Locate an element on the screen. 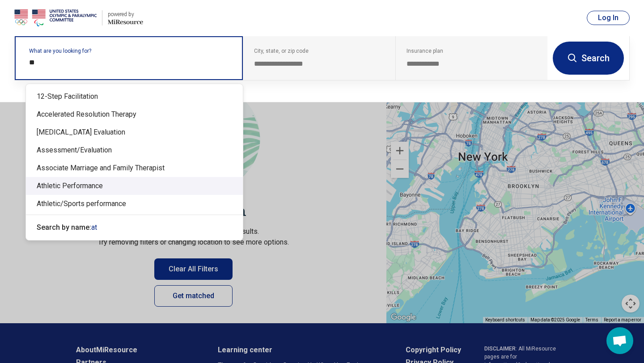  span: Search by name: is located at coordinates (64, 227).